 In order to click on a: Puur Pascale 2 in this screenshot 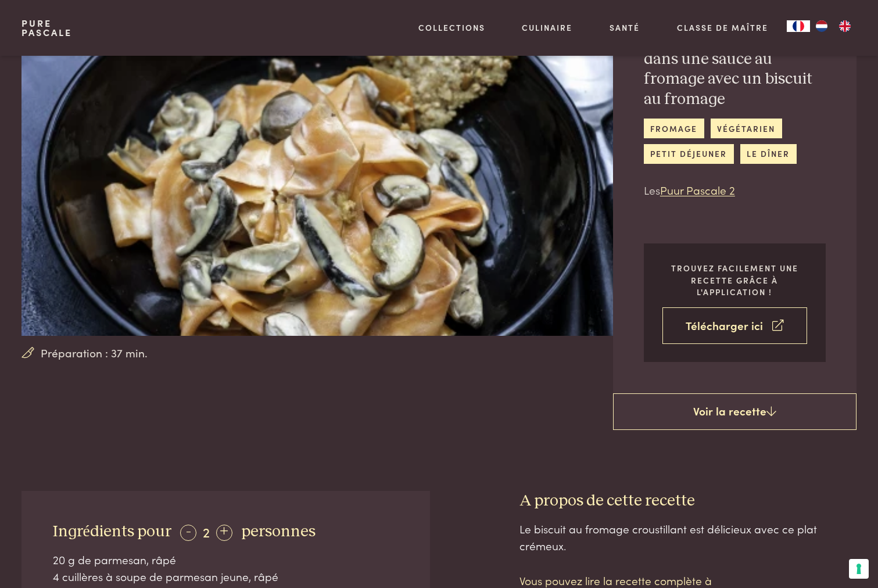, I will do `click(697, 189)`.